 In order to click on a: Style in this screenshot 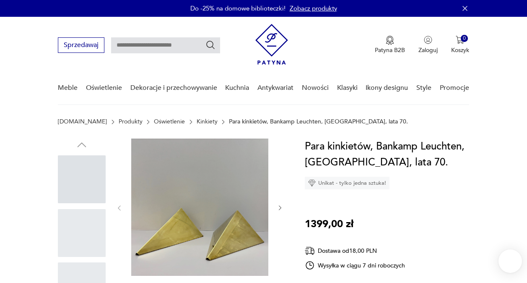, I will do `click(424, 88)`.